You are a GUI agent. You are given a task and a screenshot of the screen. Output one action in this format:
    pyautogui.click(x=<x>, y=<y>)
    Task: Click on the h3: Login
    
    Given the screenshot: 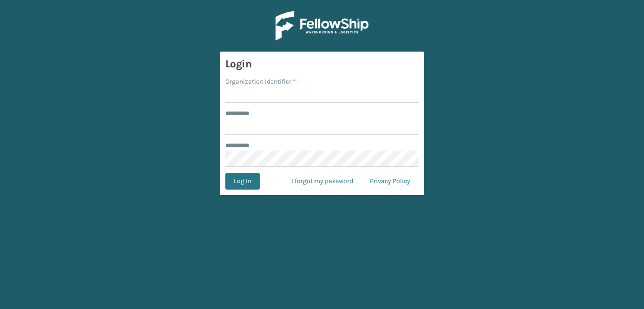 What is the action you would take?
    pyautogui.click(x=322, y=64)
    